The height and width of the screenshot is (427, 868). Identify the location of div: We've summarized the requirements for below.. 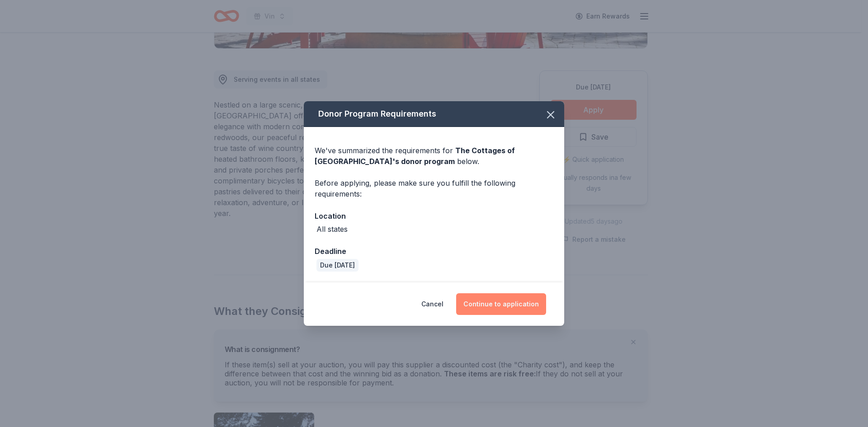
(434, 156).